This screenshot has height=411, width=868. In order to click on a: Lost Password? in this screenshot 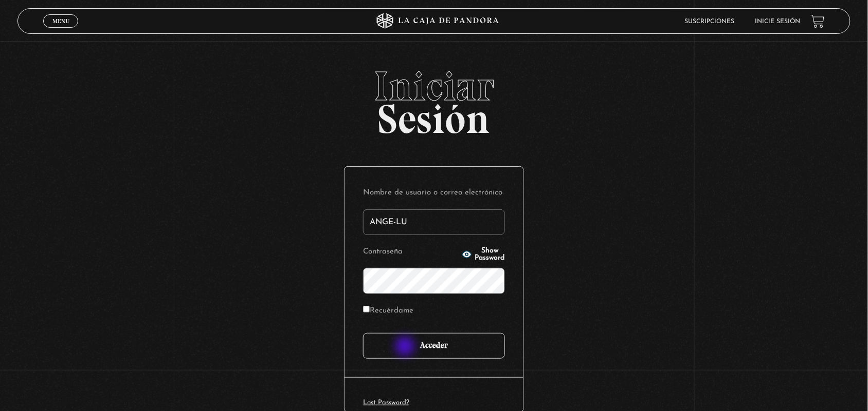, I will do `click(386, 402)`.